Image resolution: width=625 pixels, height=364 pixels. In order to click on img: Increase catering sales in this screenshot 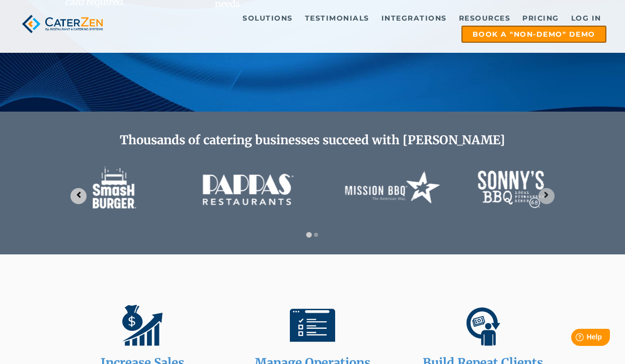, I will do `click(142, 325)`.